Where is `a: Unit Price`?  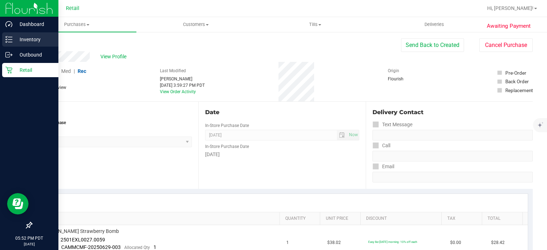
a: Unit Price is located at coordinates (342, 219).